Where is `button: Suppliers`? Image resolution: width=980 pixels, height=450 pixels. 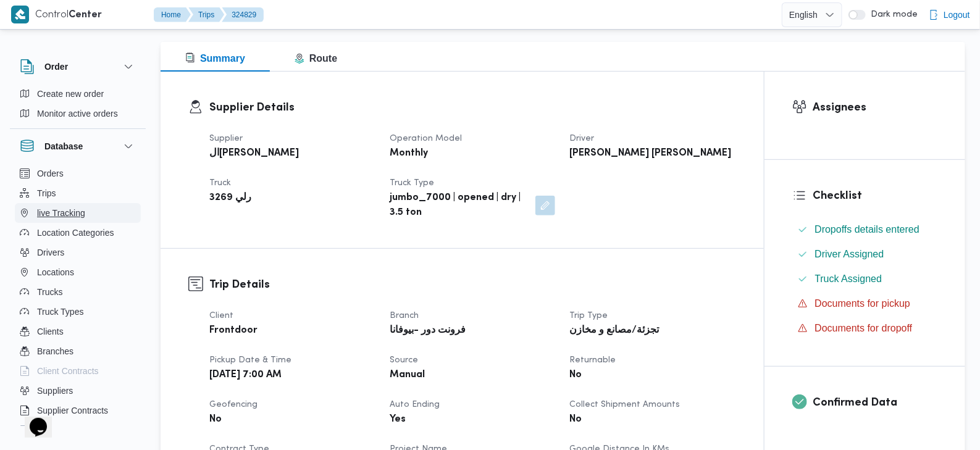
button: Suppliers is located at coordinates (78, 390).